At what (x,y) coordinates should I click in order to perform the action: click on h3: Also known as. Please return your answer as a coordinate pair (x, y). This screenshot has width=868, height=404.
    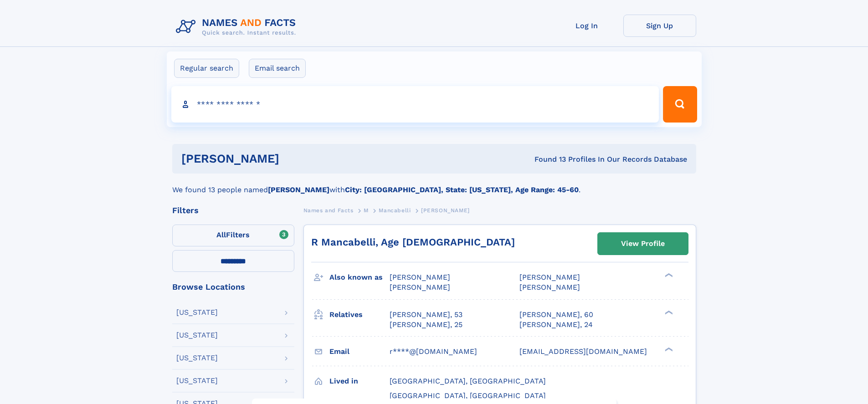
    Looking at the image, I should click on (360, 277).